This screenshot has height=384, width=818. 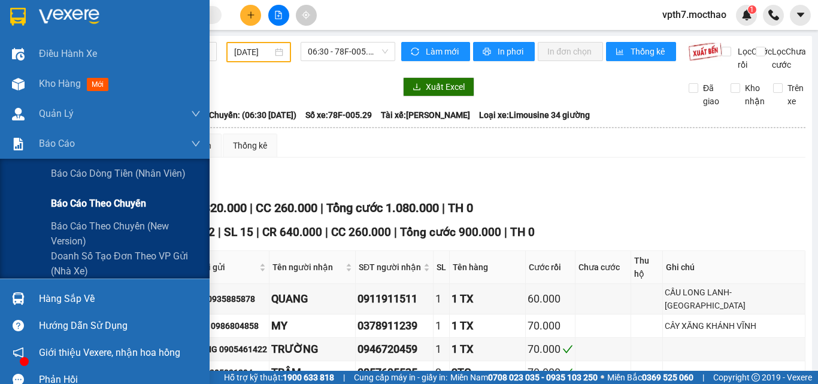 I want to click on strong: 1900 633 818, so click(x=308, y=377).